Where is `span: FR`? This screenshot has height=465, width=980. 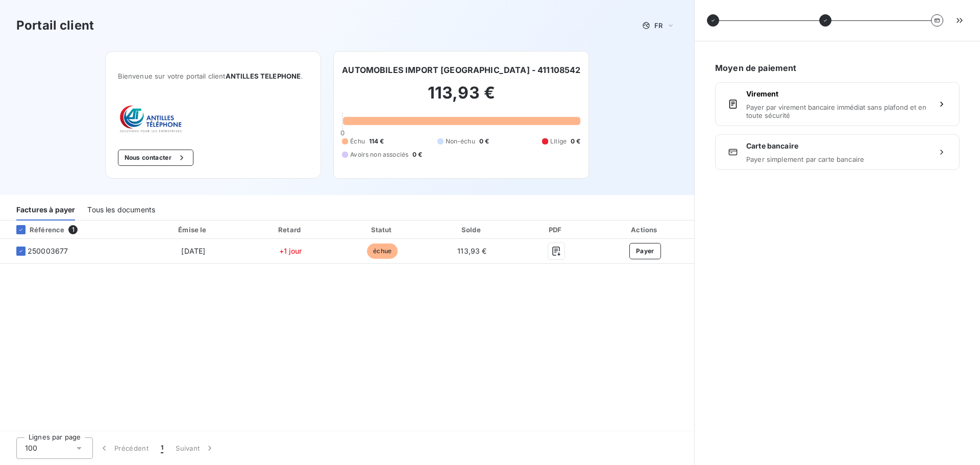 span: FR is located at coordinates (659, 25).